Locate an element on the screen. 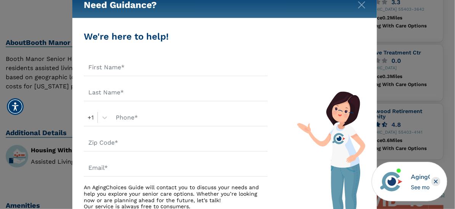 This screenshot has height=209, width=455. input: Last Name* is located at coordinates (176, 93).